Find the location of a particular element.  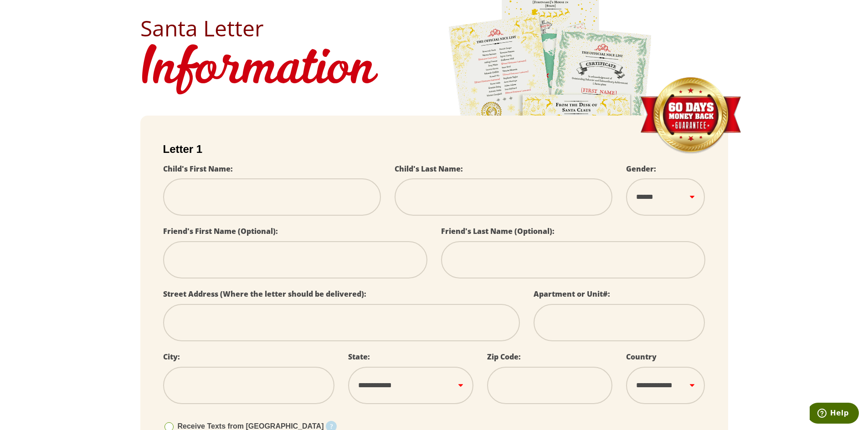

img: Money Back Guarantee is located at coordinates (690, 116).